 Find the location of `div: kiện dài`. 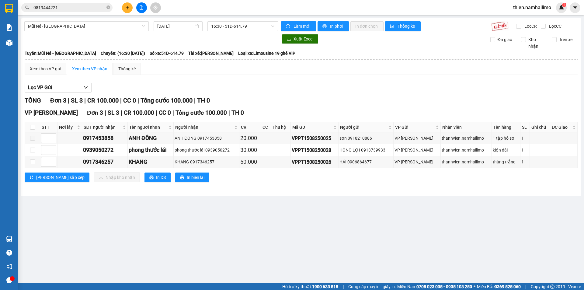

div: kiện dài is located at coordinates (506, 150).